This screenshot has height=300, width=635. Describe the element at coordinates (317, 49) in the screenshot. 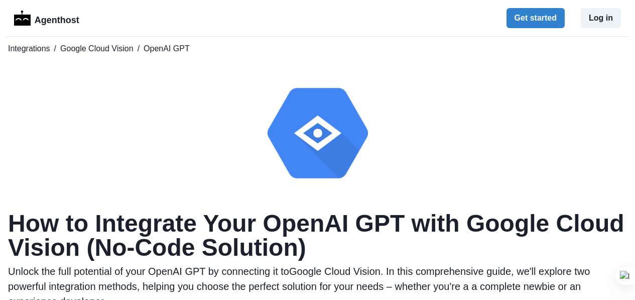

I see `nav: breadcrumb` at that location.